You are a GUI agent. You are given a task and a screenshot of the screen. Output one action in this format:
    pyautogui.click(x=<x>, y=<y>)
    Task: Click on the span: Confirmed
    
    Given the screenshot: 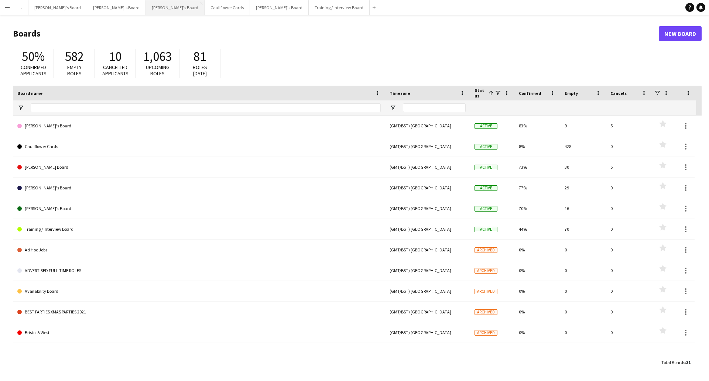 What is the action you would take?
    pyautogui.click(x=530, y=93)
    